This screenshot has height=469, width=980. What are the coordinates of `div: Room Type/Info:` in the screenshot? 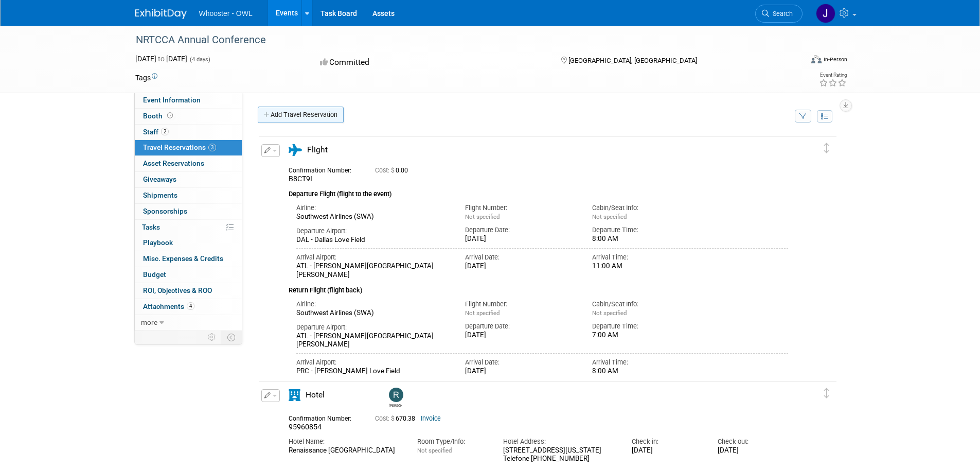 It's located at (452, 441).